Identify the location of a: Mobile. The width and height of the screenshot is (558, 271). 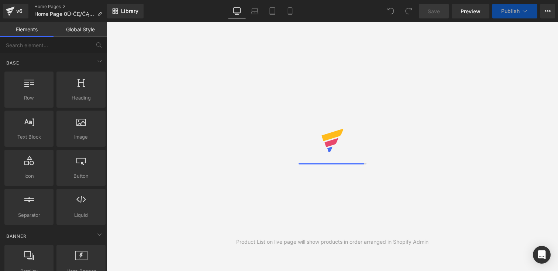
(290, 11).